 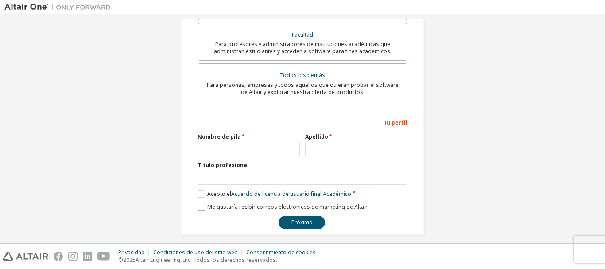 What do you see at coordinates (60, 7) in the screenshot?
I see `img: Altair Uno` at bounding box center [60, 7].